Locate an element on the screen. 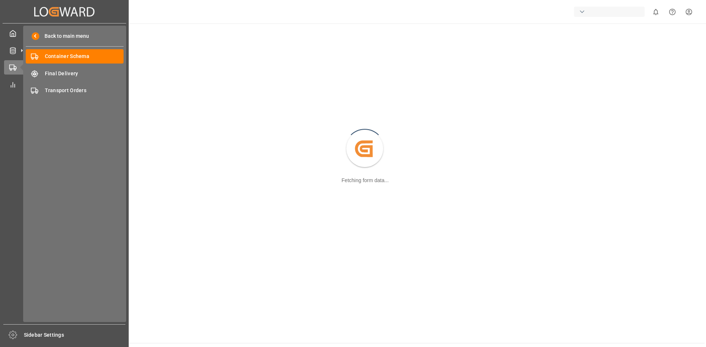  span: Container Schema is located at coordinates (84, 56).